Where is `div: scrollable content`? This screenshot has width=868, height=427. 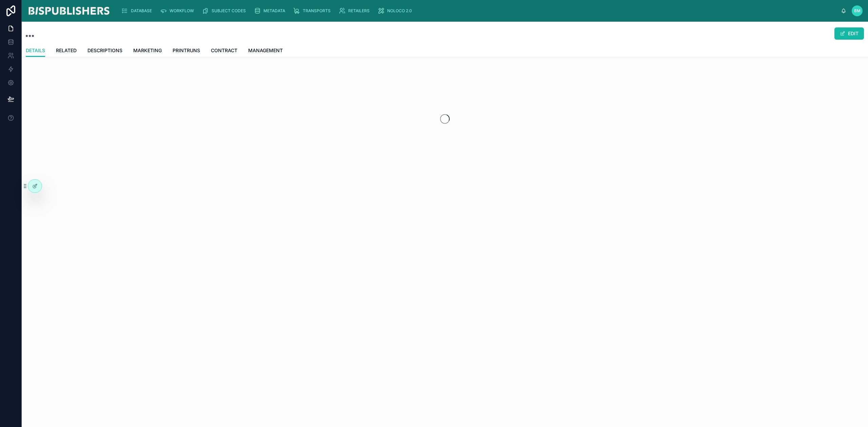
div: scrollable content is located at coordinates (479, 11).